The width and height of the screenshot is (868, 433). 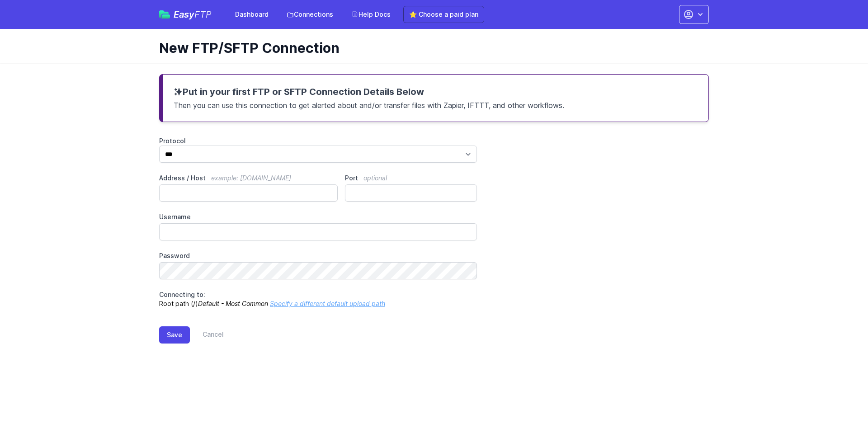 What do you see at coordinates (252, 14) in the screenshot?
I see `a: Dashboard` at bounding box center [252, 14].